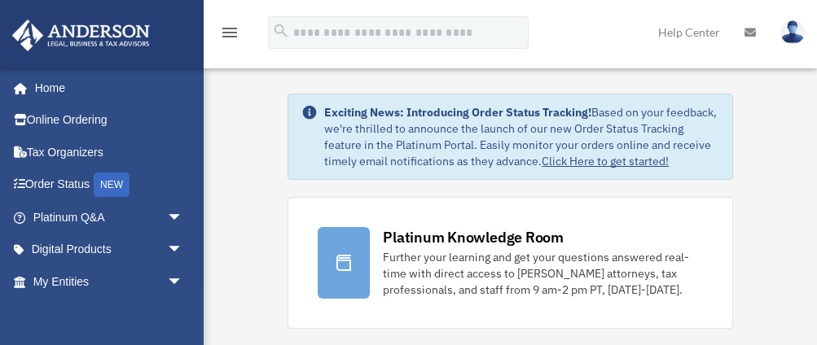  Describe the element at coordinates (109, 185) in the screenshot. I see `a: Order StatusNEW` at that location.